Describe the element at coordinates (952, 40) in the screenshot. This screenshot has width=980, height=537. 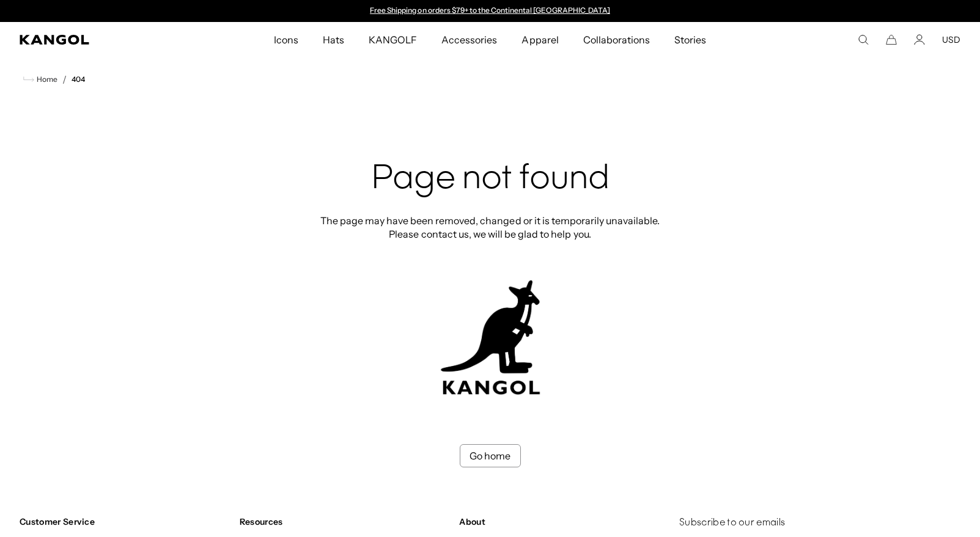
I see `button: USD` at that location.